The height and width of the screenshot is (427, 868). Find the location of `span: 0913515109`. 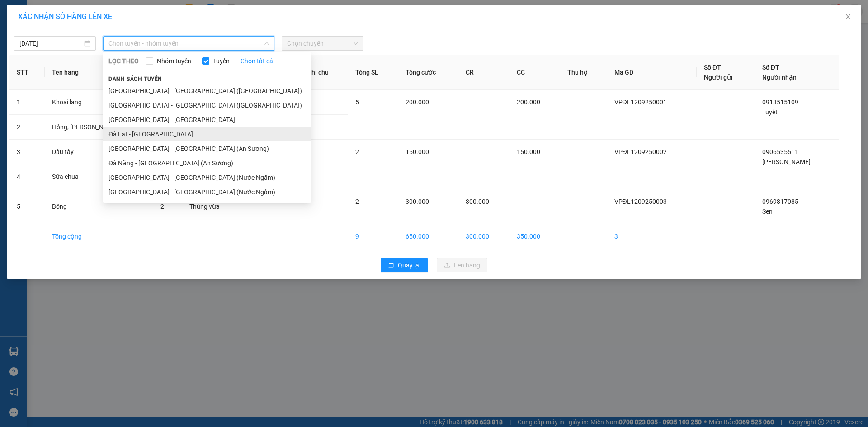

span: 0913515109 is located at coordinates (781, 102).